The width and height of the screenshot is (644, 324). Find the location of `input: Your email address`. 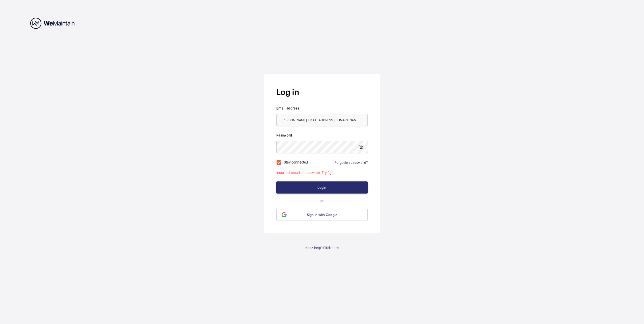

input: Your email address is located at coordinates (322, 120).